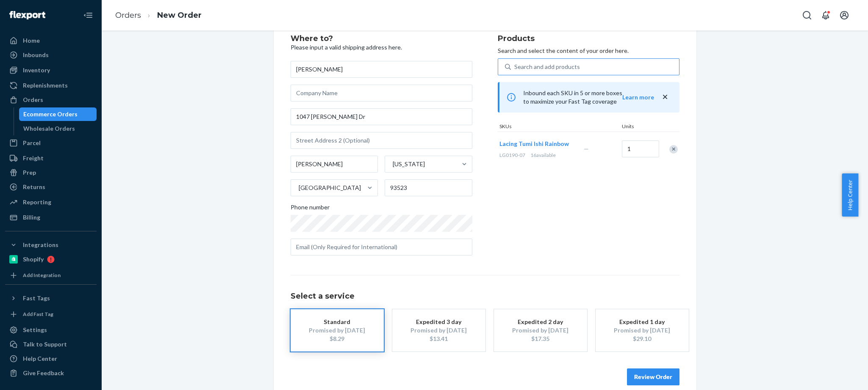 The image size is (868, 390). Describe the element at coordinates (33, 158) in the screenshot. I see `div: Freight` at that location.